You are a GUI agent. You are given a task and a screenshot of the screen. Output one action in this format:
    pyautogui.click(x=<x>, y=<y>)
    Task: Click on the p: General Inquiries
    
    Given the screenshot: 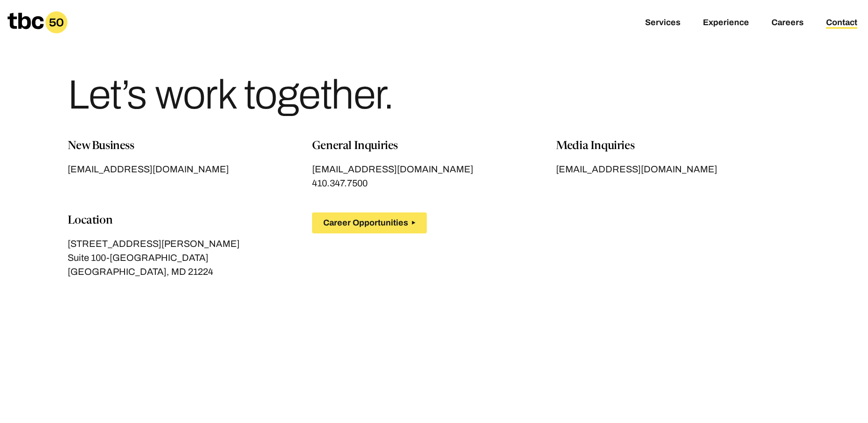 What is the action you would take?
    pyautogui.click(x=433, y=147)
    